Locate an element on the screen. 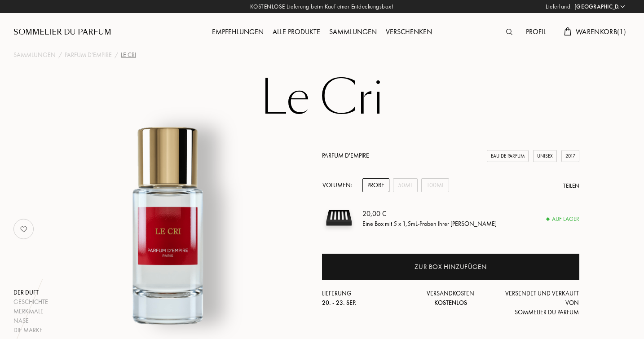 The width and height of the screenshot is (644, 339). div: Le Cri is located at coordinates (128, 55).